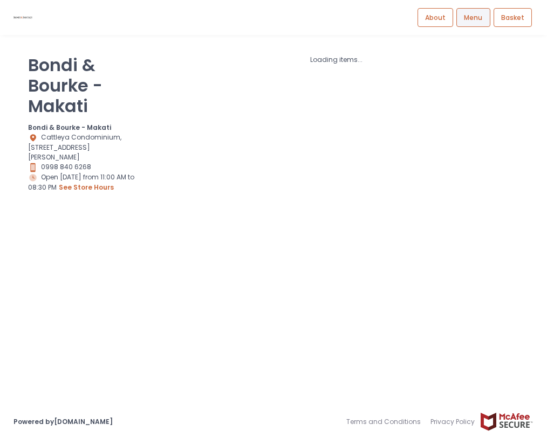  Describe the element at coordinates (506, 422) in the screenshot. I see `img: mcafee-secure` at that location.